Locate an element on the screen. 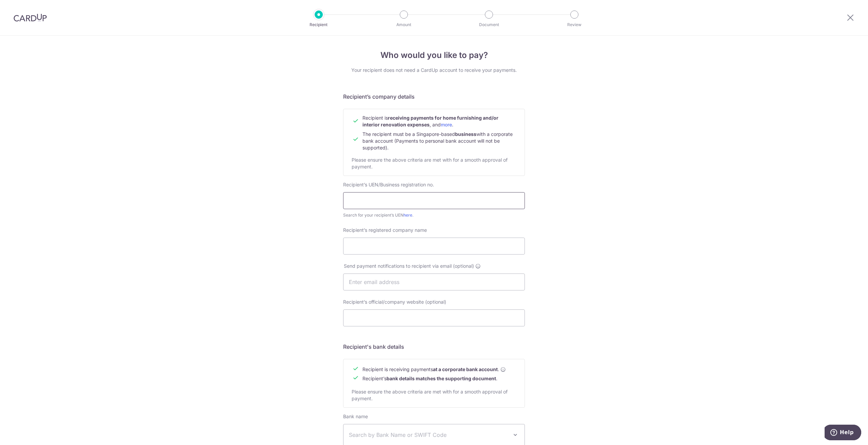 The height and width of the screenshot is (445, 868). a: more is located at coordinates (446, 125).